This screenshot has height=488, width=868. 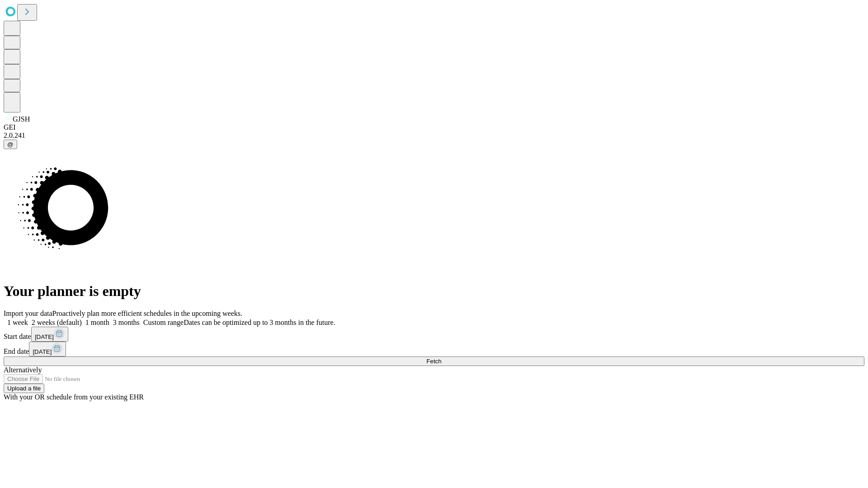 What do you see at coordinates (434, 361) in the screenshot?
I see `span: Fetch` at bounding box center [434, 361].